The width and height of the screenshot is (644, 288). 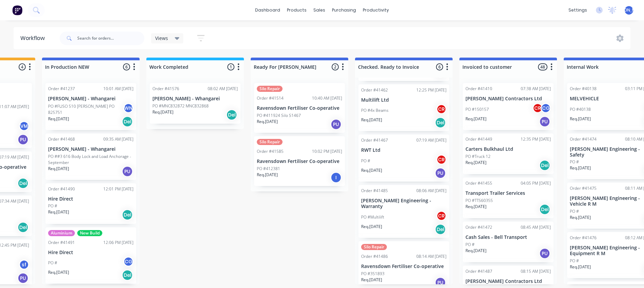 What do you see at coordinates (91, 160) in the screenshot?
I see `p: PO ##3 616 Body Lock and Load Anchorage - September` at bounding box center [91, 160].